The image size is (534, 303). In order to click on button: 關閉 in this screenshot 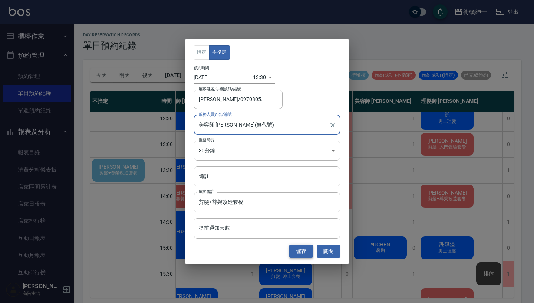, I will do `click(328, 252)`.